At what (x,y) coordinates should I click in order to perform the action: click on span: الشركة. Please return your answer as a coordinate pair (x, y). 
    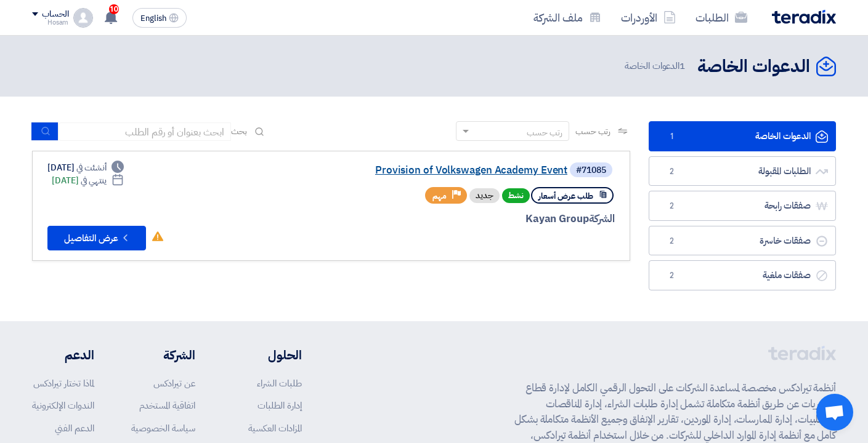
    Looking at the image, I should click on (602, 219).